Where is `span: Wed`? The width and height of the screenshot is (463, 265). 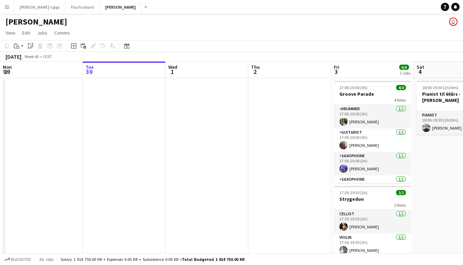
span: Wed is located at coordinates (173, 67).